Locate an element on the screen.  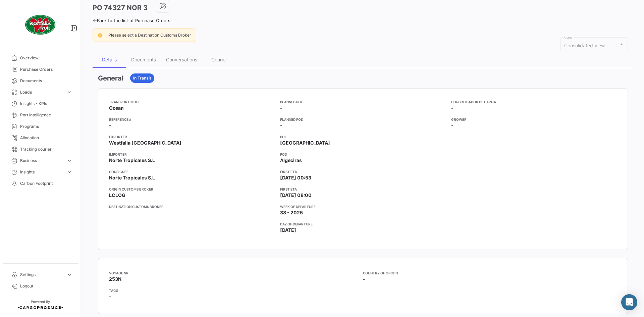
span: Overview is located at coordinates (46, 58).